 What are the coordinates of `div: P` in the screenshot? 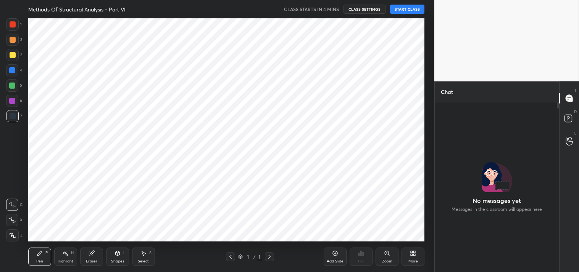 It's located at (47, 253).